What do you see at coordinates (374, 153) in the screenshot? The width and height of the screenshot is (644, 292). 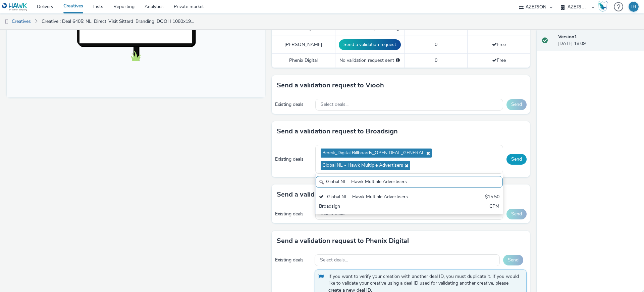 I see `span: Bereik_Digital Billboards_OPEN DEAL_GENERAL` at bounding box center [374, 153].